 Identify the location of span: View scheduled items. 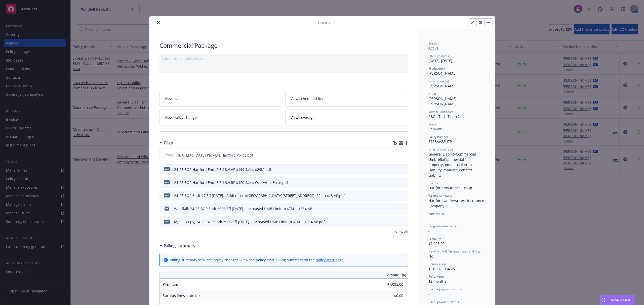
(309, 98).